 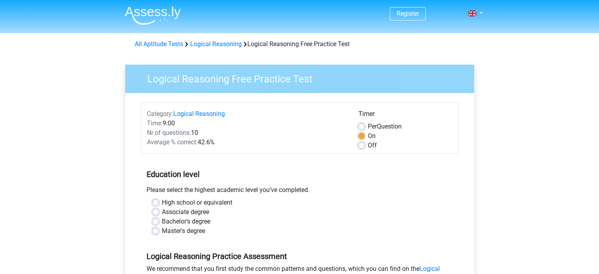 I want to click on label: Bachelor's degree, so click(x=186, y=221).